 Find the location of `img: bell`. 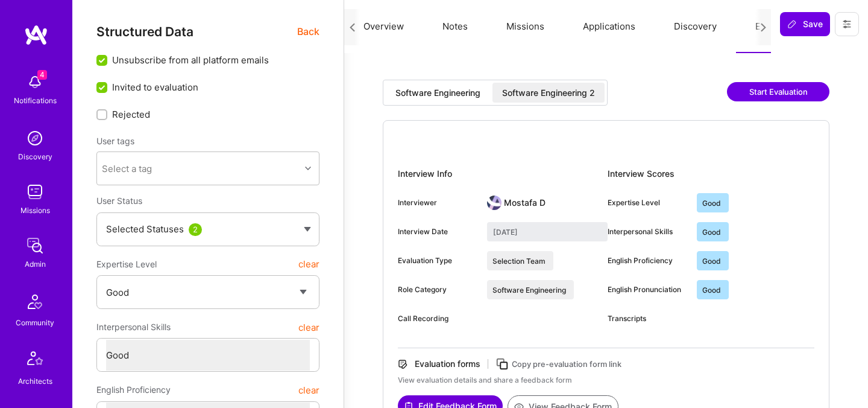

img: bell is located at coordinates (35, 82).